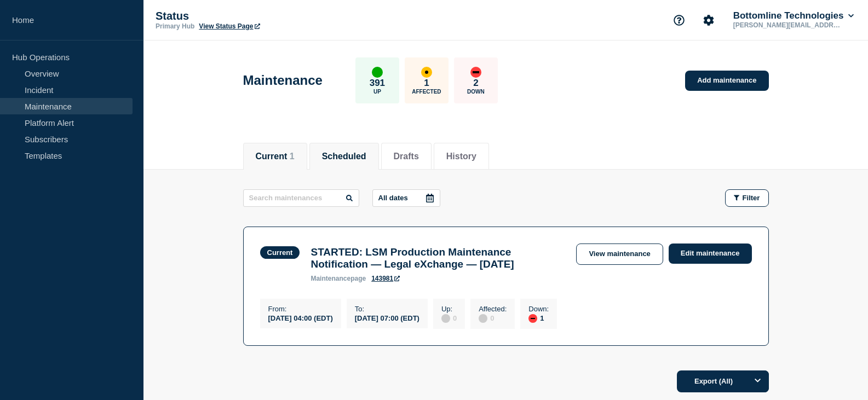  What do you see at coordinates (344, 157) in the screenshot?
I see `button: Scheduled` at bounding box center [344, 157].